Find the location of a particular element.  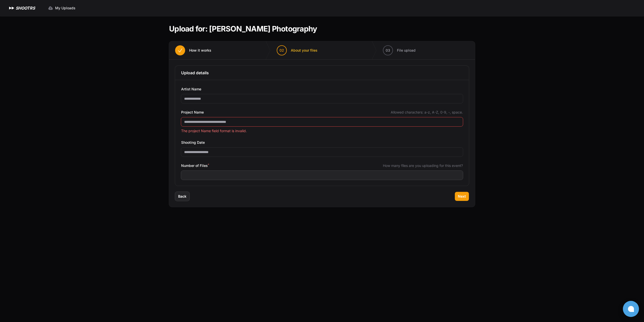

span: 02 is located at coordinates (282, 50).